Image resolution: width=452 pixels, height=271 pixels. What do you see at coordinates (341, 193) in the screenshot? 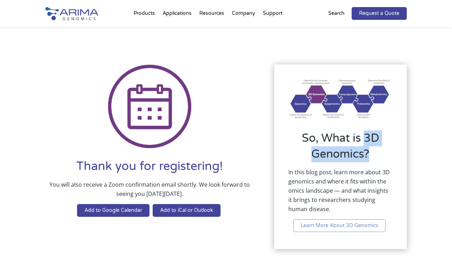
I see `p: In this blog post, learn more about 3D genomics and where it fits within the omics landscape — an...` at bounding box center [341, 193].